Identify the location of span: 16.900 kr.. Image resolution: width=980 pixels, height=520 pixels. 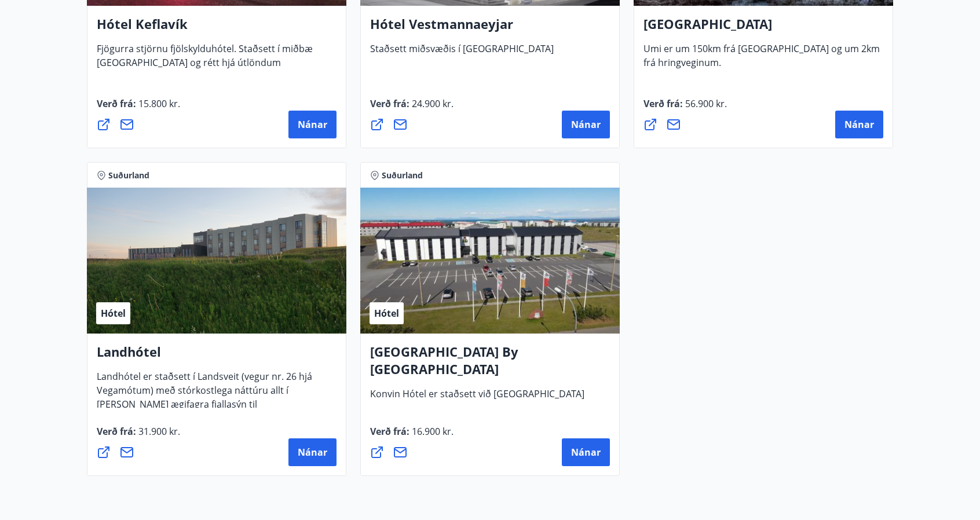
(431, 431).